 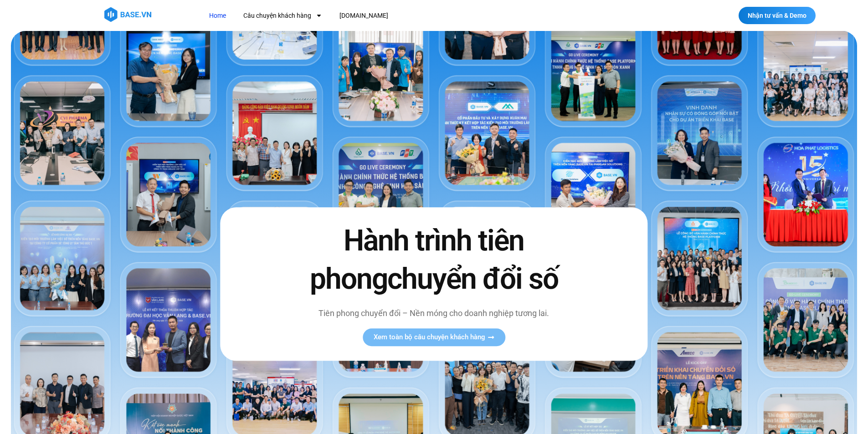 I want to click on span: Xem toàn bộ câu chuyện khách hàng, so click(x=430, y=338).